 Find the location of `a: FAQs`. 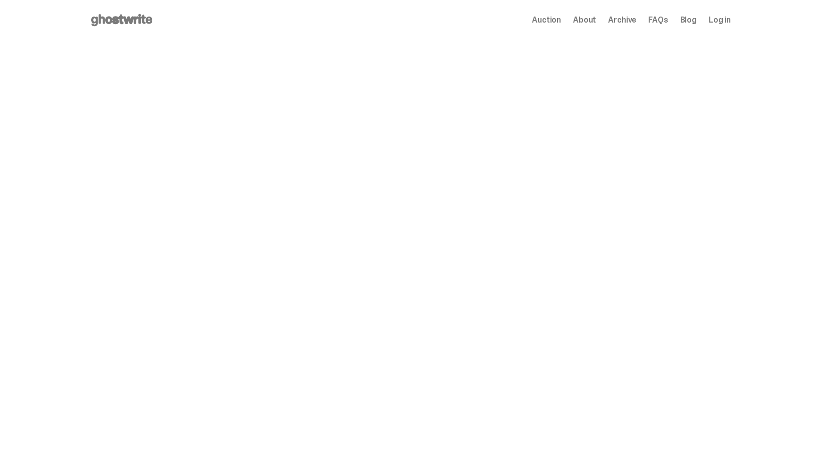

a: FAQs is located at coordinates (658, 20).